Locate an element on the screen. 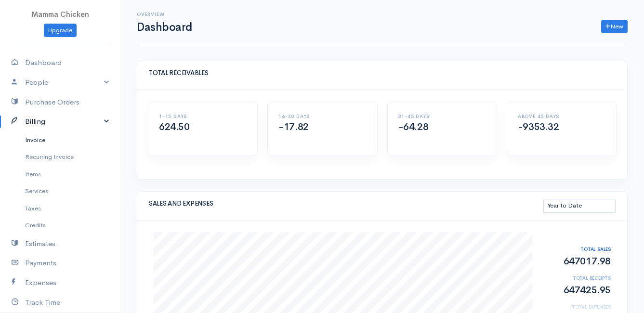 This screenshot has width=644, height=313. span: -17.82 is located at coordinates (293, 126).